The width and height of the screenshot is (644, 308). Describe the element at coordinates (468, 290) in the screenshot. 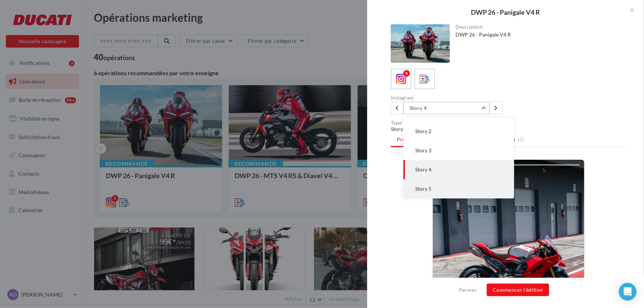

I see `button: Fermer` at that location.